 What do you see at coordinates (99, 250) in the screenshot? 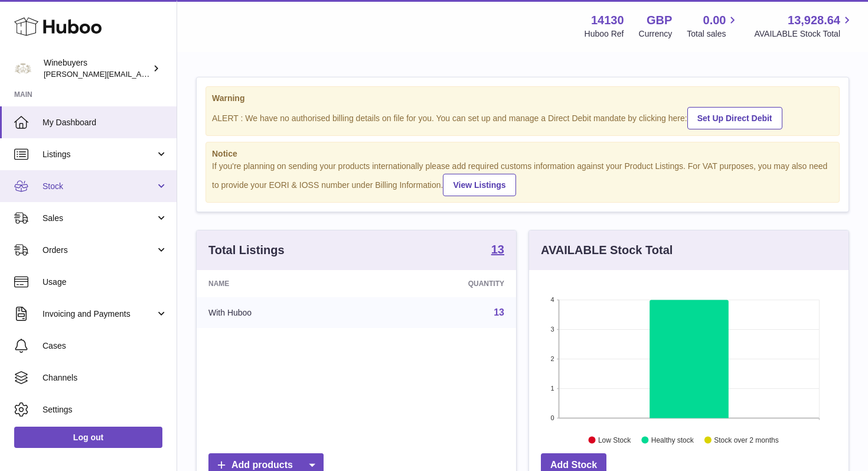
I see `span: Orders` at bounding box center [99, 250].